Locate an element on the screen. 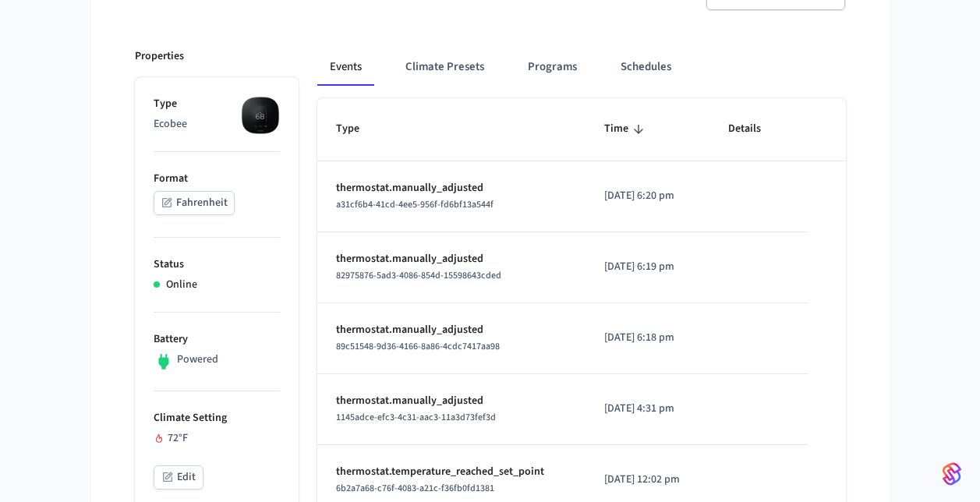 Image resolution: width=980 pixels, height=502 pixels. p: Status is located at coordinates (217, 264).